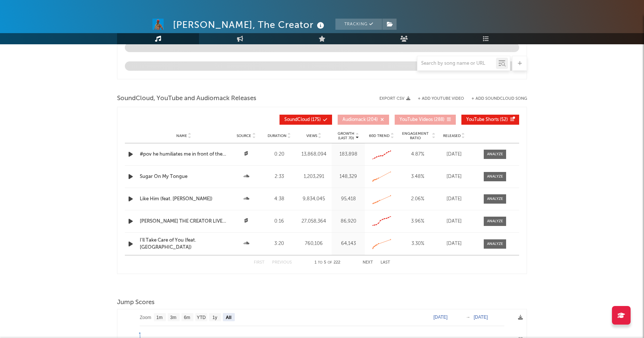  I want to click on span: to, so click(320, 263).